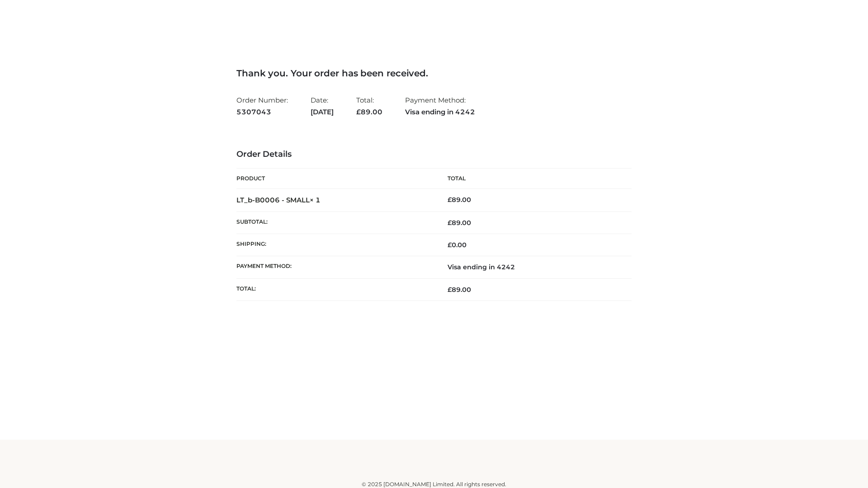  Describe the element at coordinates (335, 222) in the screenshot. I see `th: Subtotal:` at that location.